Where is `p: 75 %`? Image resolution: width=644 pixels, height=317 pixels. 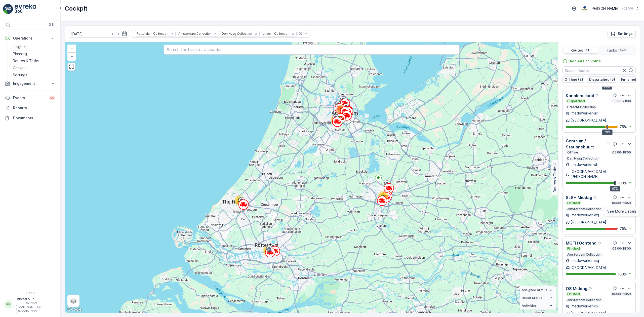
p: 75 % is located at coordinates (623, 229).